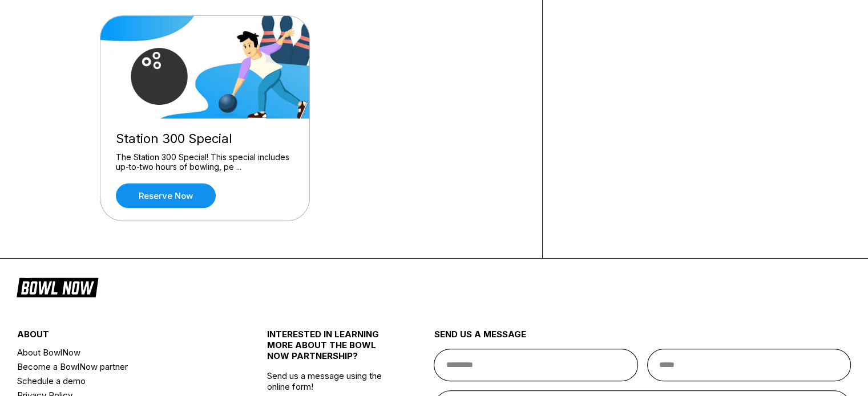 This screenshot has height=396, width=868. Describe the element at coordinates (205, 138) in the screenshot. I see `div: Station 300 Special` at that location.